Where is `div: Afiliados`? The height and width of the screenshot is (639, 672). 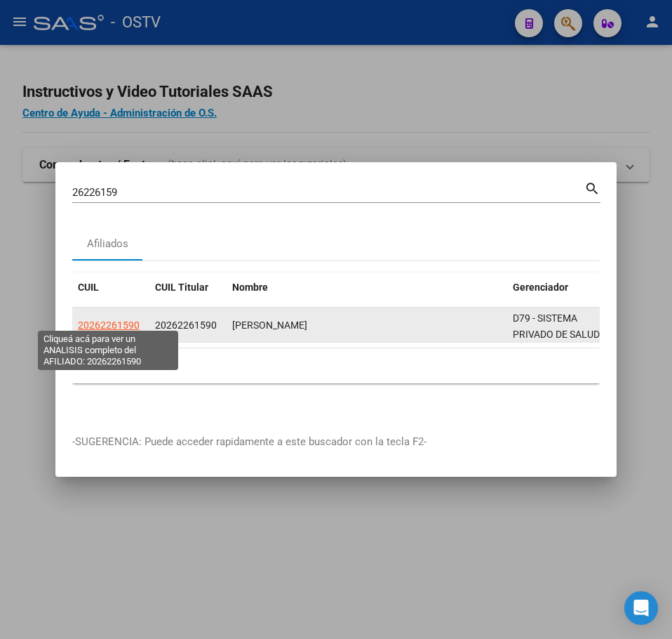
div: Afiliados is located at coordinates (107, 243).